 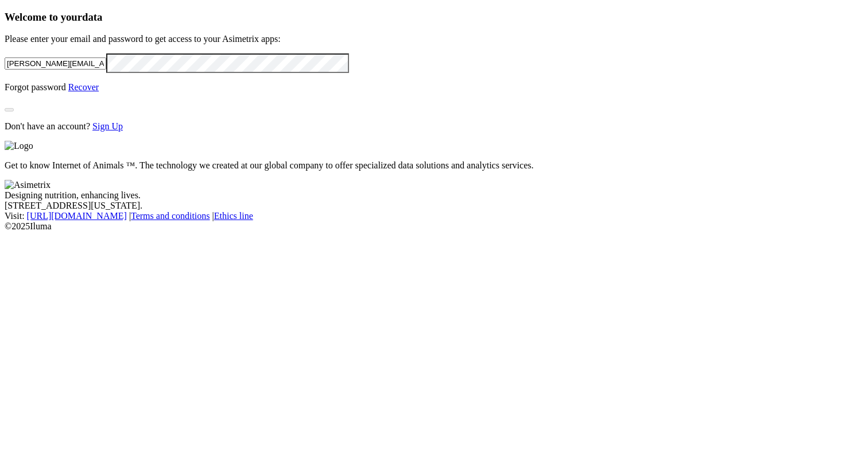 I want to click on div: Designing nutrition, enhancing lives., so click(x=434, y=195).